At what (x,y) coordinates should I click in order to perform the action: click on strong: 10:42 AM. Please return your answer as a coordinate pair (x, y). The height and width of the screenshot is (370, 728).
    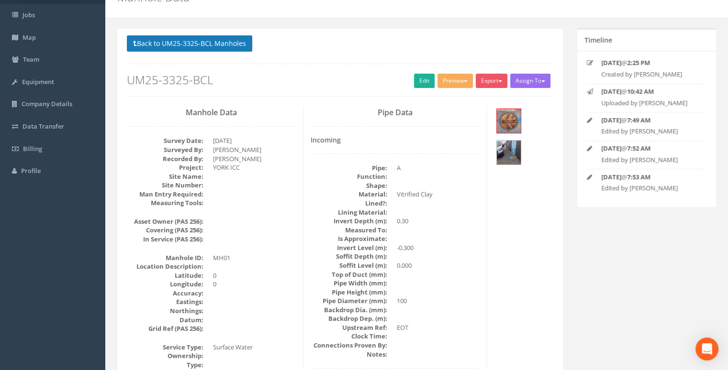
    Looking at the image, I should click on (640, 91).